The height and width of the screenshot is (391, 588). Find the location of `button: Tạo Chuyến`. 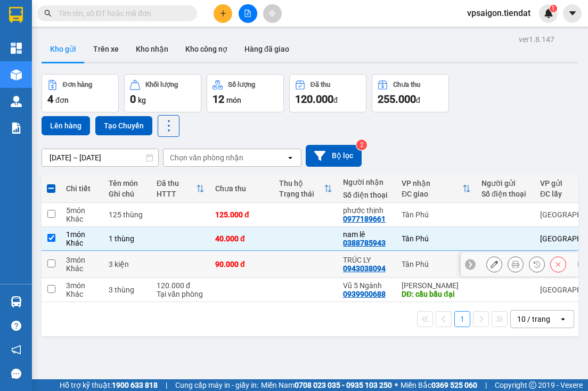

button: Tạo Chuyến is located at coordinates (123, 126).